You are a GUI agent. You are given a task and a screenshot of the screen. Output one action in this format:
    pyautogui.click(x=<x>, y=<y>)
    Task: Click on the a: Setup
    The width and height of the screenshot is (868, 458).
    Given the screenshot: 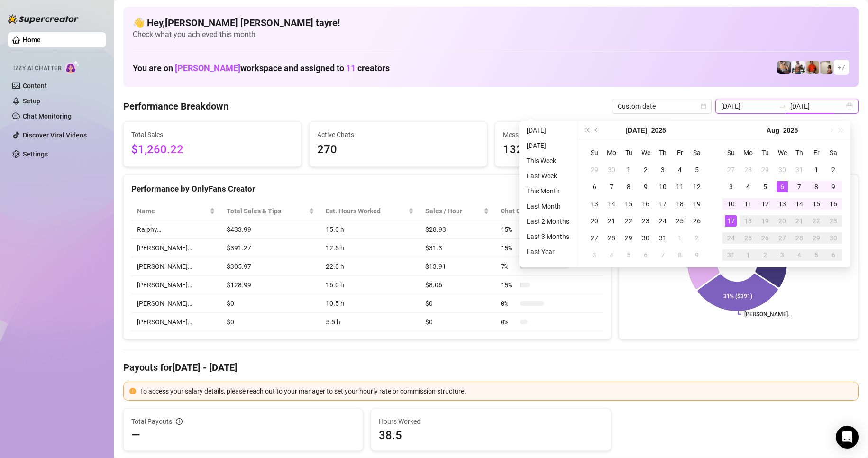 What is the action you would take?
    pyautogui.click(x=32, y=101)
    